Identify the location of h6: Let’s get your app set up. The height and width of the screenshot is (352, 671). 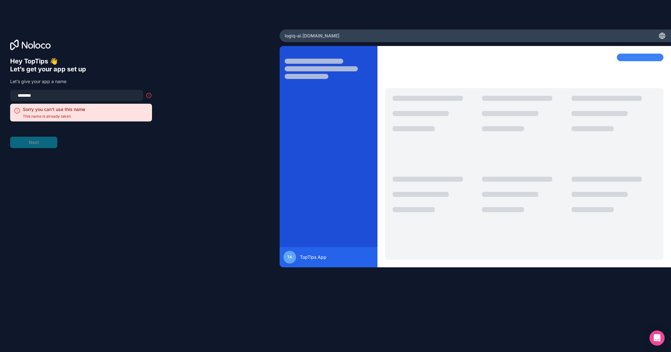
(81, 69).